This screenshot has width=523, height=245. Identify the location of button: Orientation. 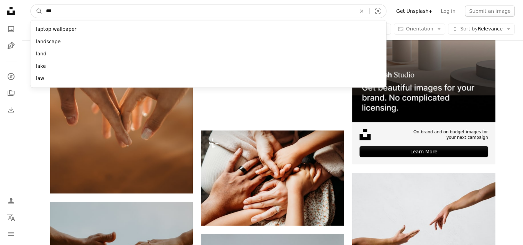
(419, 29).